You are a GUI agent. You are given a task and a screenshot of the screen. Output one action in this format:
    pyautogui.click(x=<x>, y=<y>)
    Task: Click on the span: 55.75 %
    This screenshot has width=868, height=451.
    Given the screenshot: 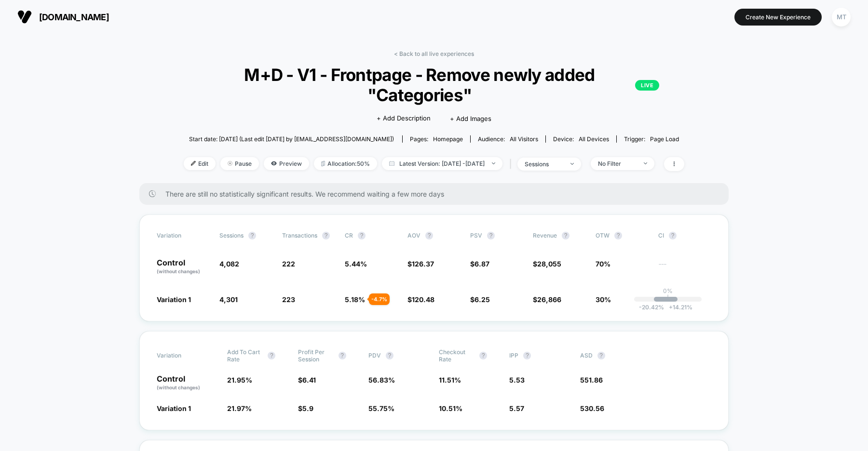 What is the action you would take?
    pyautogui.click(x=381, y=408)
    